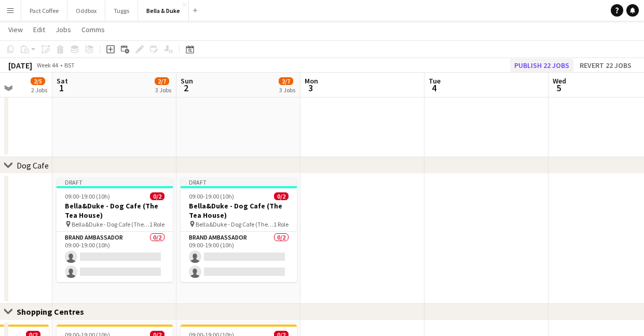 The width and height of the screenshot is (644, 336). What do you see at coordinates (70, 65) in the screenshot?
I see `div: BST` at bounding box center [70, 65].